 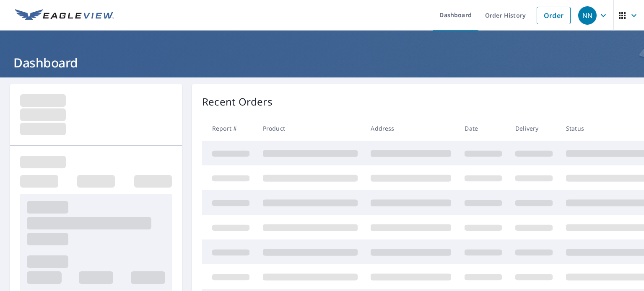 What do you see at coordinates (64, 16) in the screenshot?
I see `img: EV Logo` at bounding box center [64, 16].